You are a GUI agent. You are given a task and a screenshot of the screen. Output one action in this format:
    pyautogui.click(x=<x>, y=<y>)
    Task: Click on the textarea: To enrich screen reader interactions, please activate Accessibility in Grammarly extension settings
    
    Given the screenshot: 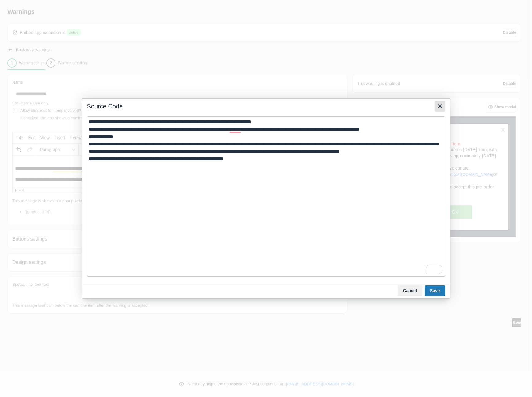 What is the action you would take?
    pyautogui.click(x=266, y=197)
    